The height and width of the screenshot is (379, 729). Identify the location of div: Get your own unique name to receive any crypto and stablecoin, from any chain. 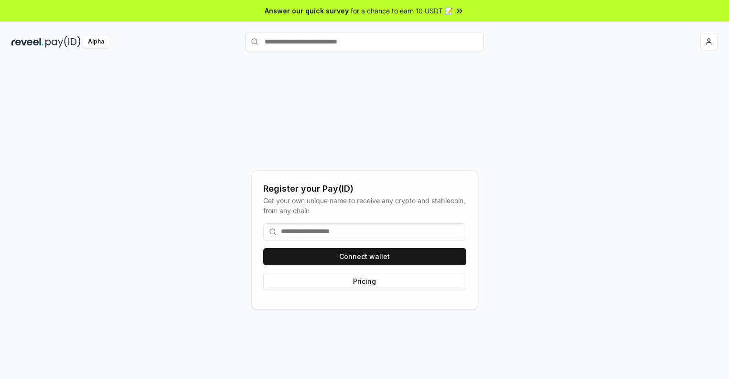
(364, 205).